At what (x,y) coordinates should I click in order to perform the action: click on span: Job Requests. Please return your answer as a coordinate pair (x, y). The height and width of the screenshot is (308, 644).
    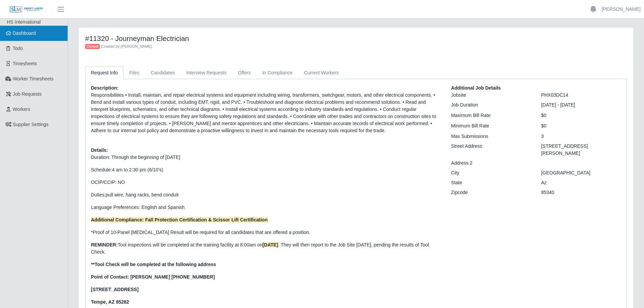
    Looking at the image, I should click on (27, 94).